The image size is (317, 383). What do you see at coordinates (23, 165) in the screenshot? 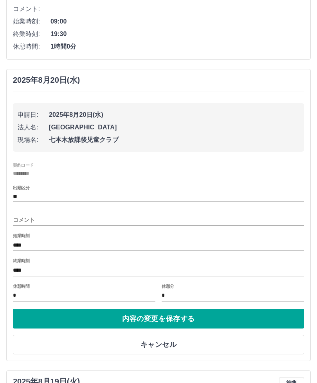
I see `label: 契約コード` at bounding box center [23, 165].